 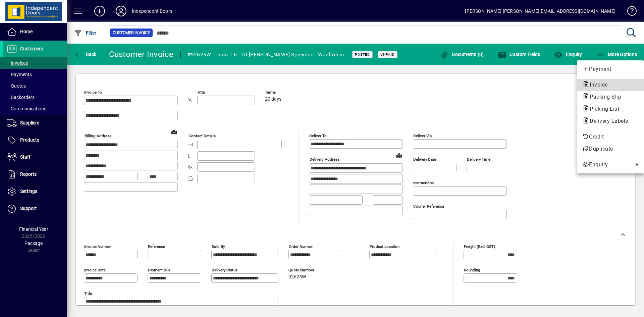 I want to click on span: Invoice, so click(x=596, y=85).